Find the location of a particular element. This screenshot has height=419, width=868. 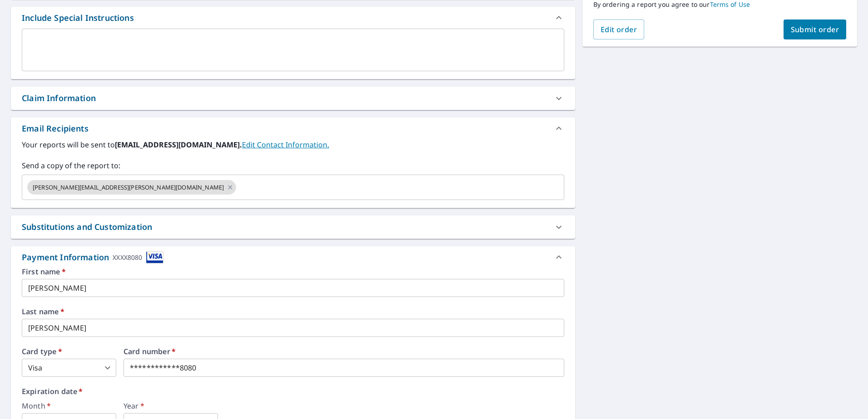

img: cardImage is located at coordinates (154, 258).